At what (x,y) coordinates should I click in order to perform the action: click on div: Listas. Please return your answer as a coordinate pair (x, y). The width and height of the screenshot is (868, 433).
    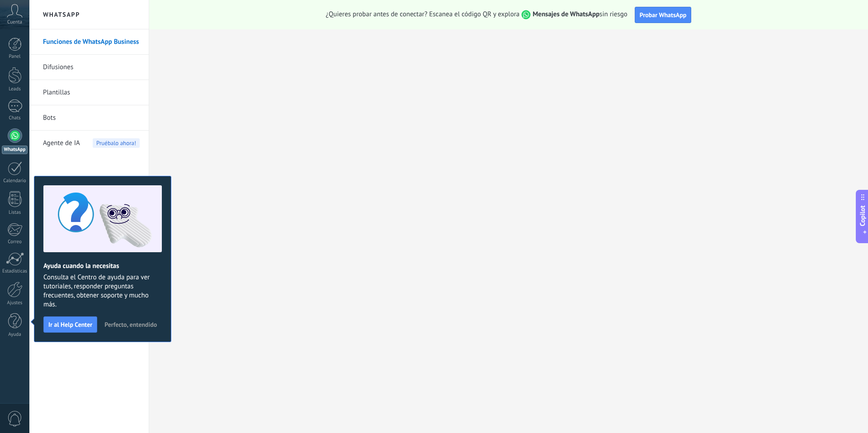
    Looking at the image, I should click on (15, 212).